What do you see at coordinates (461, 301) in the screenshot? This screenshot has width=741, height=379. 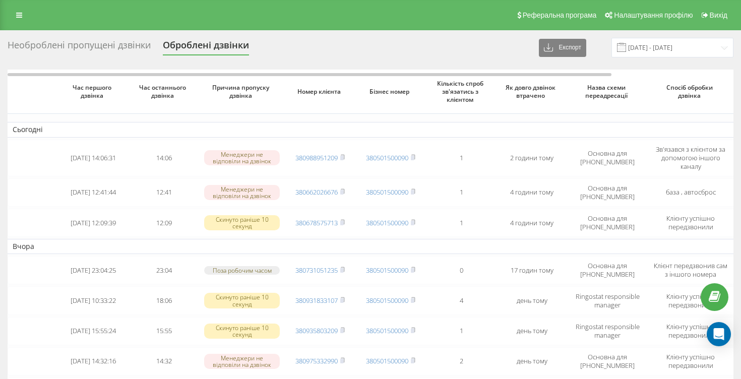 I see `td: 4` at bounding box center [461, 301].